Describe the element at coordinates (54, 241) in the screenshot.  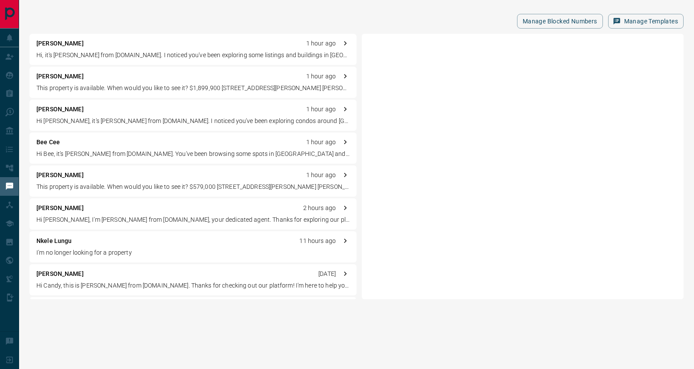
I see `p: Nkele Lungu` at that location.